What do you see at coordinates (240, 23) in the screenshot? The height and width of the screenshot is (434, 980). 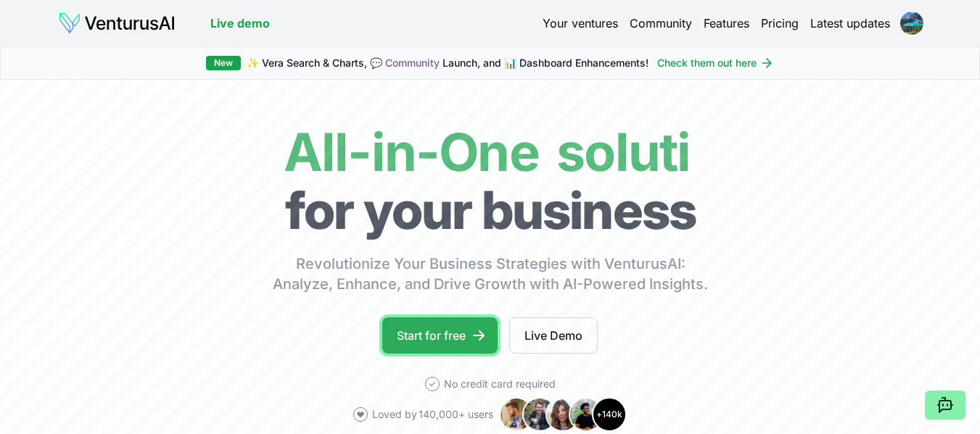 I see `a: Live demo` at bounding box center [240, 23].